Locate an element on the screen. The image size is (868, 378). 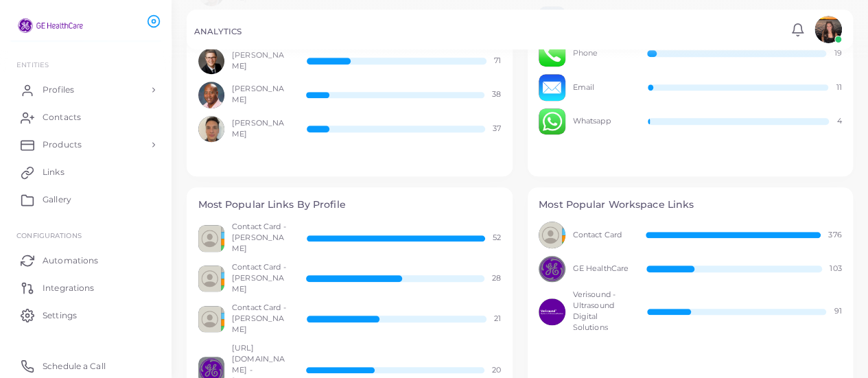
span: 91 is located at coordinates (837, 312).